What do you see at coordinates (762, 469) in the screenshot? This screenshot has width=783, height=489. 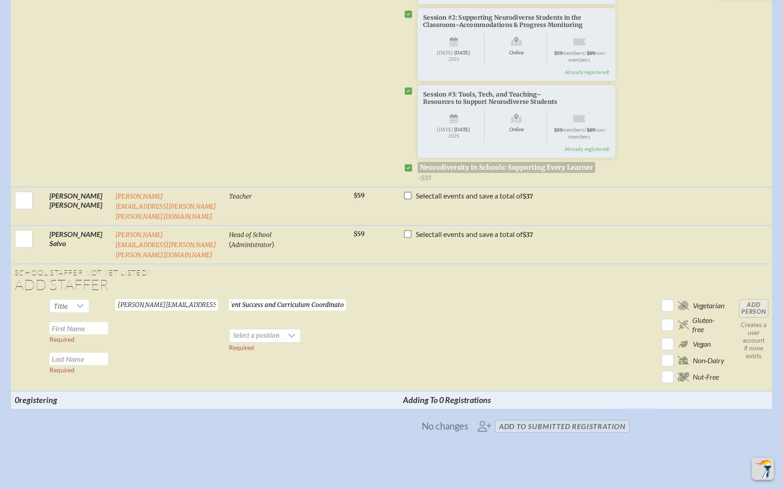 I see `img: To the top` at bounding box center [762, 469].